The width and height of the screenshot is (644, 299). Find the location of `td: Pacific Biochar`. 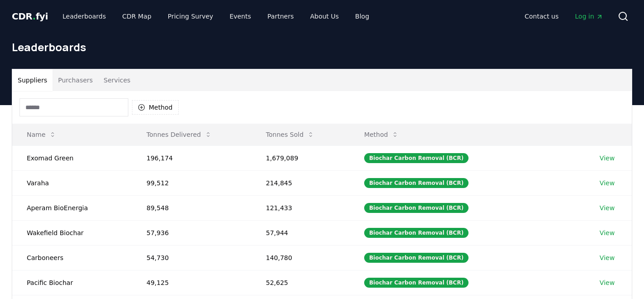

td: Pacific Biochar is located at coordinates (72, 282).